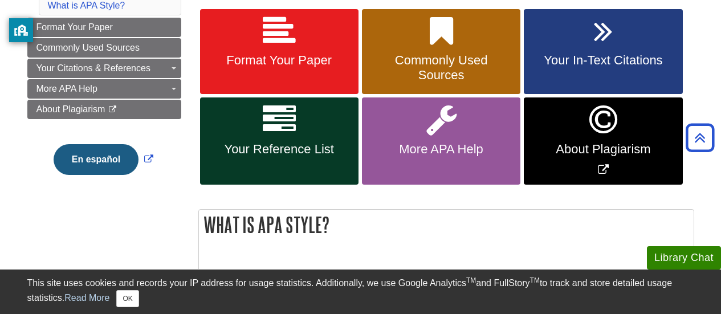 The image size is (721, 314). Describe the element at coordinates (87, 5) in the screenshot. I see `a: What is APA Style?` at that location.